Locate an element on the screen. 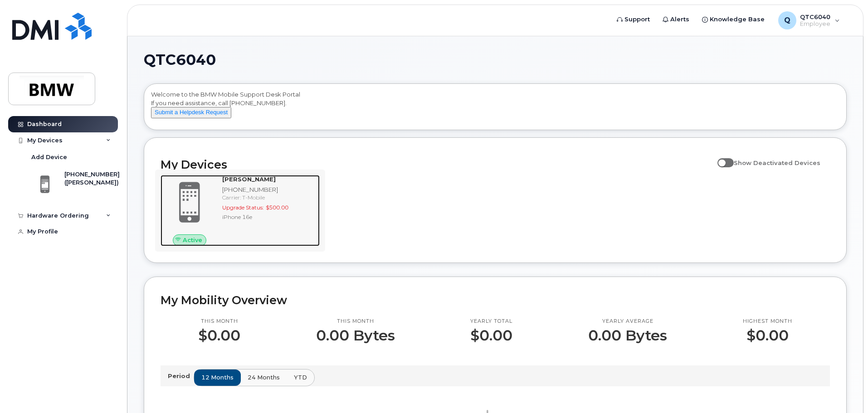 Image resolution: width=868 pixels, height=413 pixels. h2: My Devices is located at coordinates (437, 164).